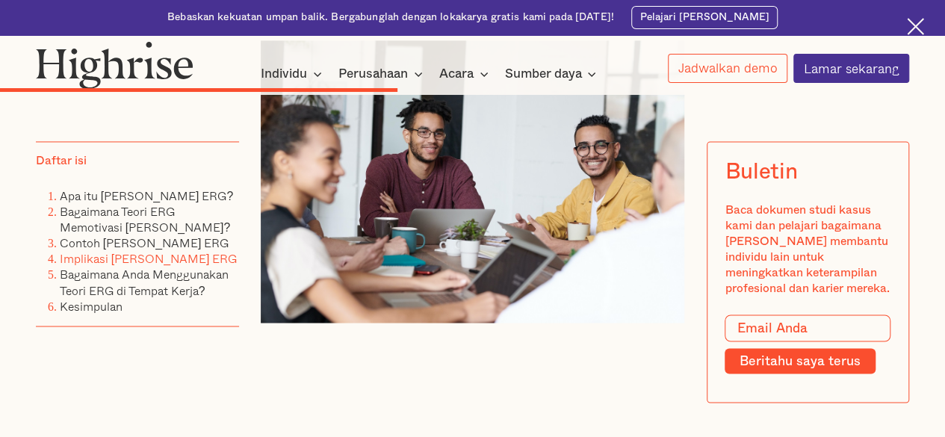 This screenshot has height=437, width=945. I want to click on input: Email Anda, so click(808, 329).